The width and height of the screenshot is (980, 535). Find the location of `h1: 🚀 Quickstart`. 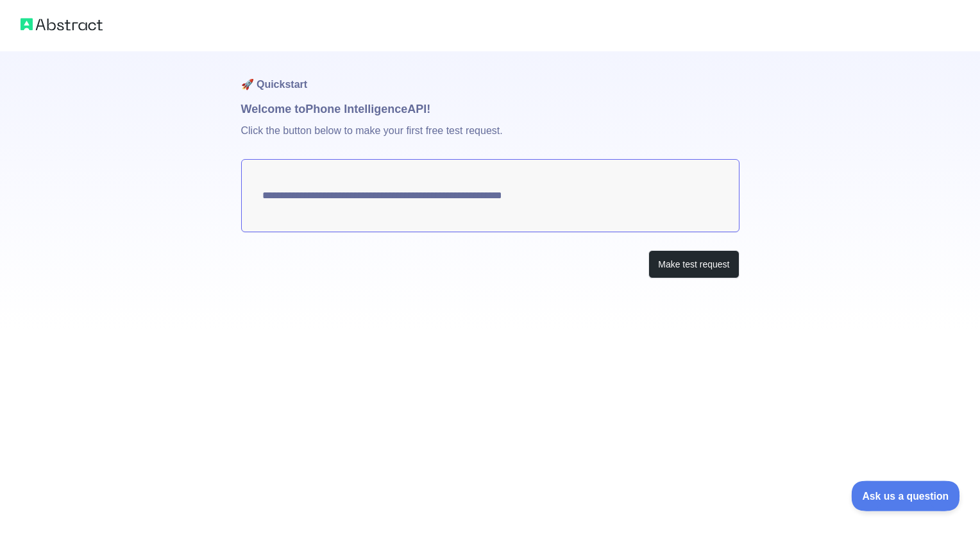

h1: 🚀 Quickstart is located at coordinates (490, 76).